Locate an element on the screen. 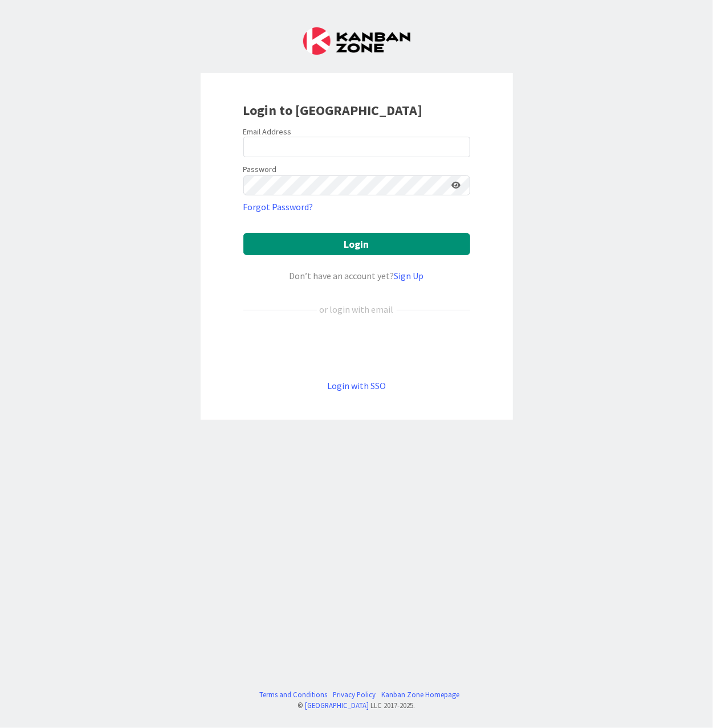 Image resolution: width=713 pixels, height=728 pixels. label: Email Address is located at coordinates (267, 132).